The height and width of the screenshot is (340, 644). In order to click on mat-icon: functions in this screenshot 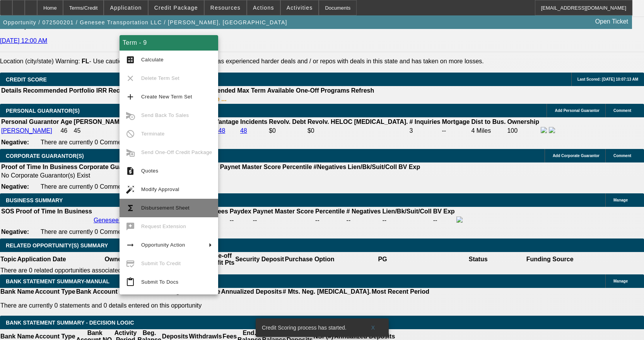, I will do `click(131, 208)`.